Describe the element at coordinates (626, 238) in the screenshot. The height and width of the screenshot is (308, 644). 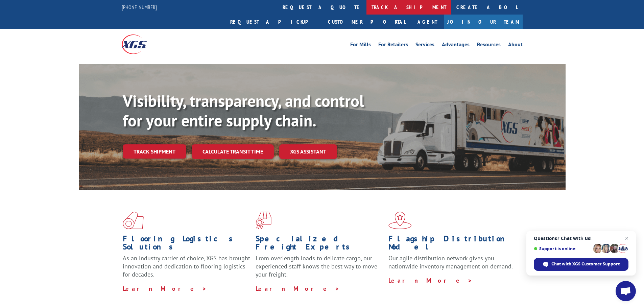
I see `span: Close chat` at that location.